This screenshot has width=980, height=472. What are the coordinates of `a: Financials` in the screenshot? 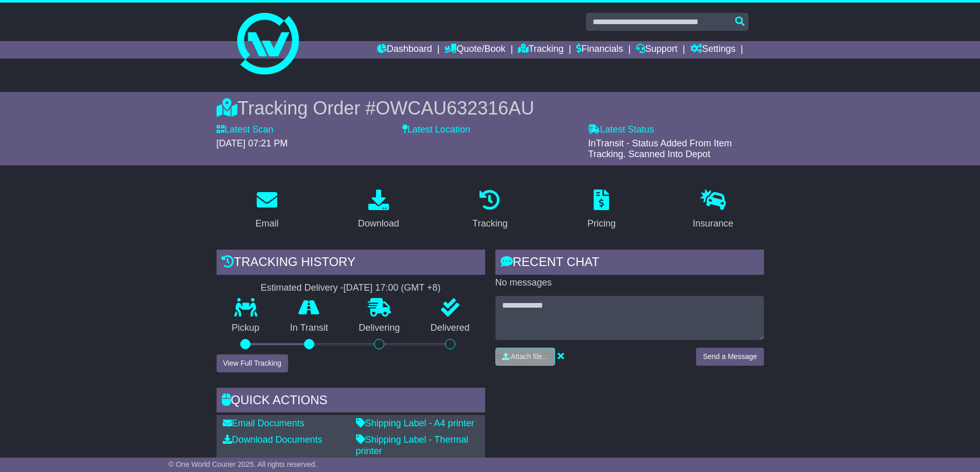 It's located at (599, 50).